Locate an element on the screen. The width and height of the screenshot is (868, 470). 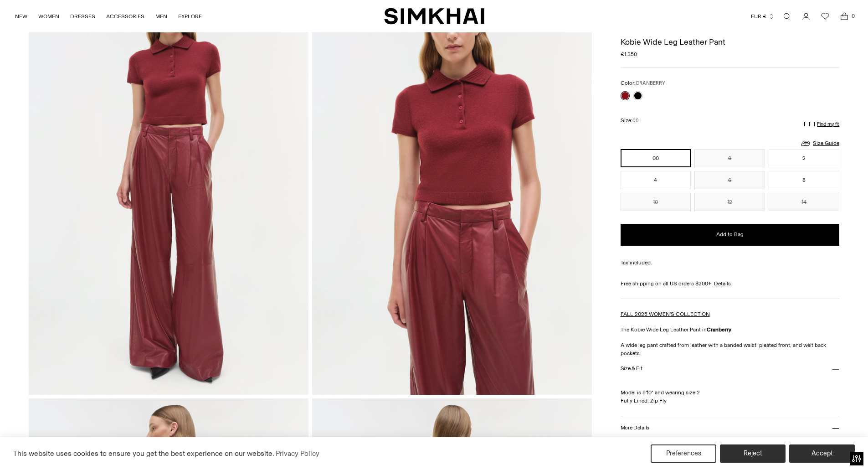
a: NEW is located at coordinates (21, 17).